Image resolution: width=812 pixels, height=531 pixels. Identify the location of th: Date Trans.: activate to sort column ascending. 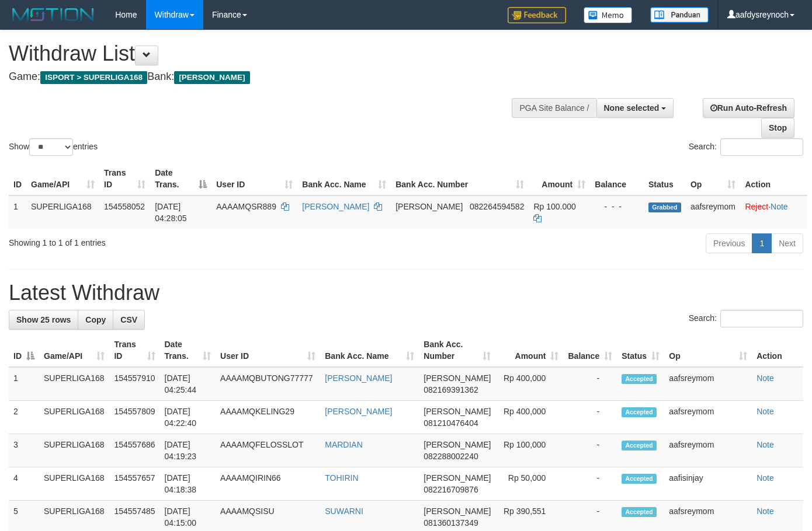
(188, 350).